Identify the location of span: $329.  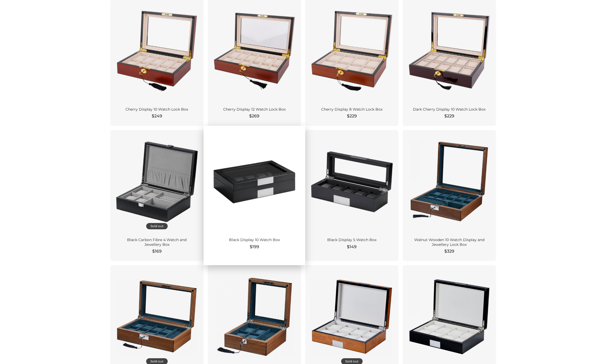
(449, 251).